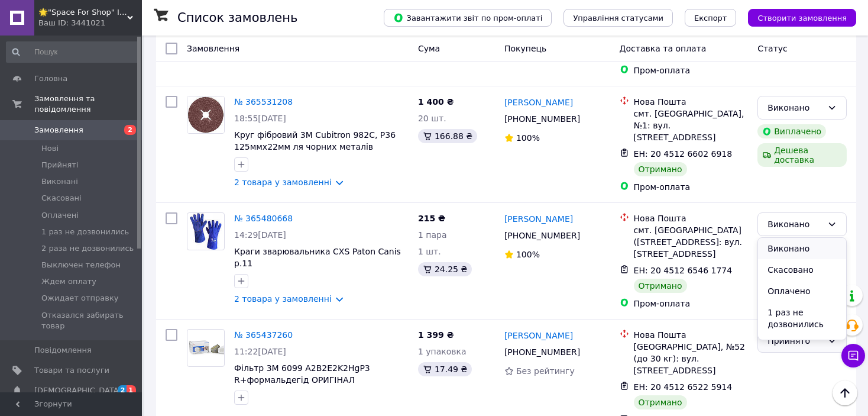 The image size is (868, 416). I want to click on a: № 365531208, so click(264, 102).